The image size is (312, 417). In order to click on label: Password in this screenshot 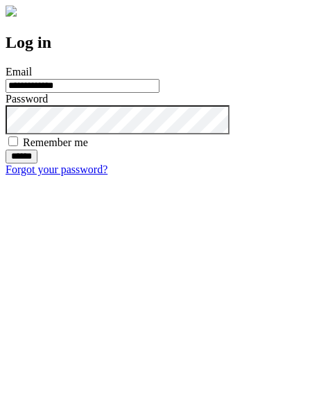, I will do `click(26, 98)`.